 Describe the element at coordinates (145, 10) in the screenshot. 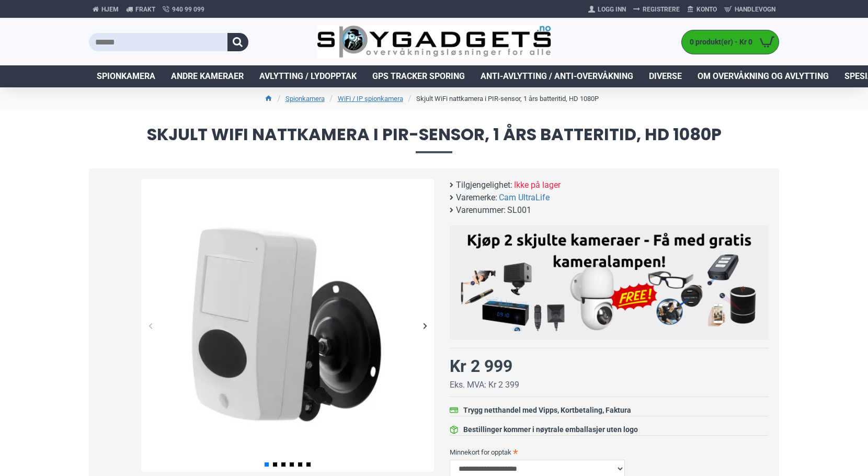

I see `span: Frakt` at that location.